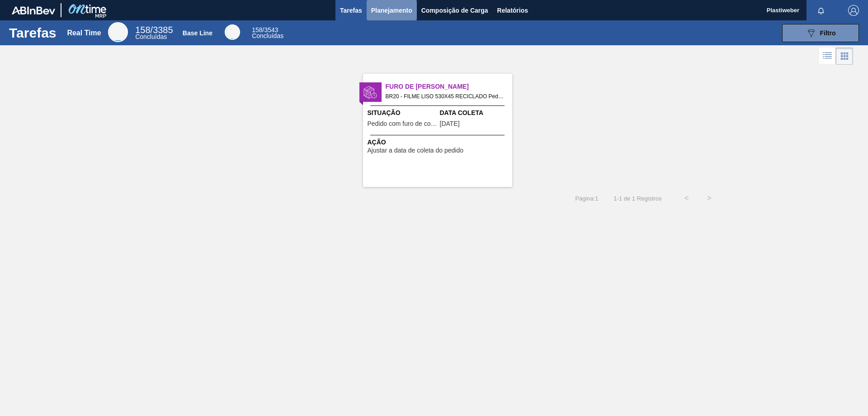 Image resolution: width=868 pixels, height=416 pixels. Describe the element at coordinates (828, 33) in the screenshot. I see `span: Filtro` at that location.